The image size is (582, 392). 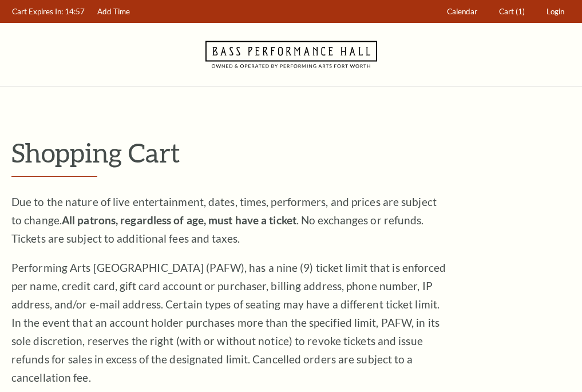 What do you see at coordinates (555, 11) in the screenshot?
I see `span: Login` at bounding box center [555, 11].